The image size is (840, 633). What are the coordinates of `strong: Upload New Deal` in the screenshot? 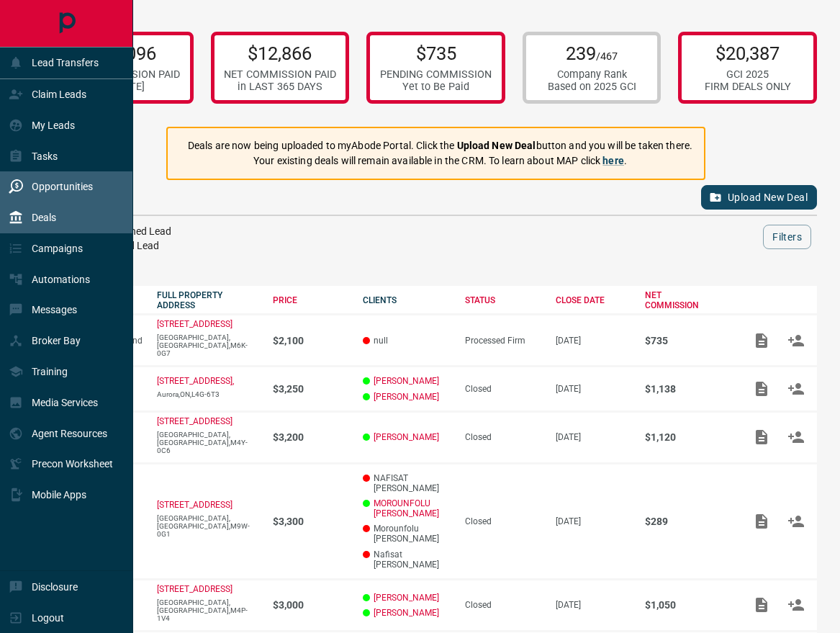 It's located at (497, 146).